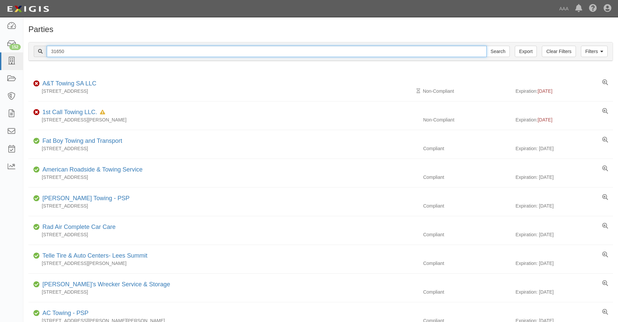  I want to click on a: Fat Boy Towing and Transport, so click(82, 141).